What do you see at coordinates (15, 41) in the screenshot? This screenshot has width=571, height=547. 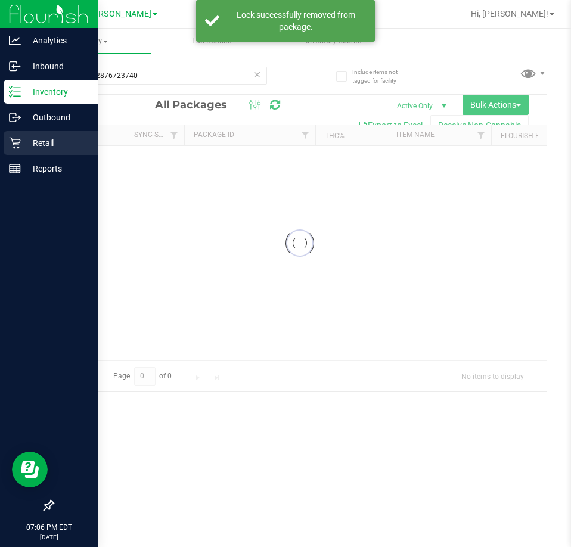 I see `inline-svg: Analytics` at bounding box center [15, 41].